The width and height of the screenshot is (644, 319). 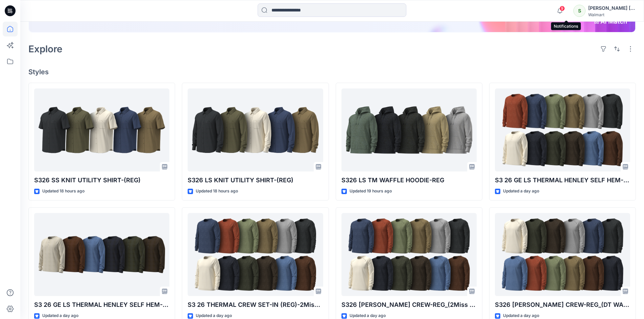 What do you see at coordinates (370, 191) in the screenshot?
I see `p: Updated 19 hours ago` at bounding box center [370, 191].